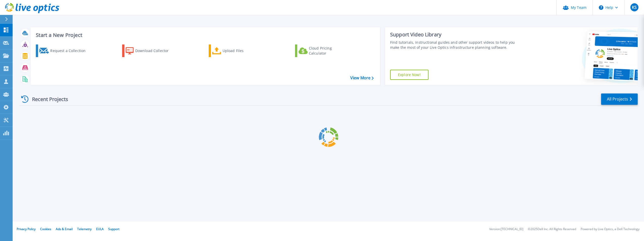 This screenshot has width=644, height=241. I want to click on div: Support Video Library, so click(455, 35).